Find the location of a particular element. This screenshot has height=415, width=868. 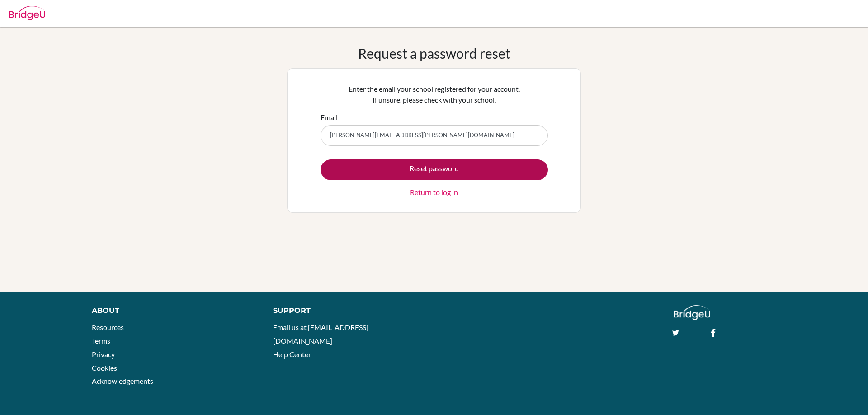

div: Support is located at coordinates (348, 311).